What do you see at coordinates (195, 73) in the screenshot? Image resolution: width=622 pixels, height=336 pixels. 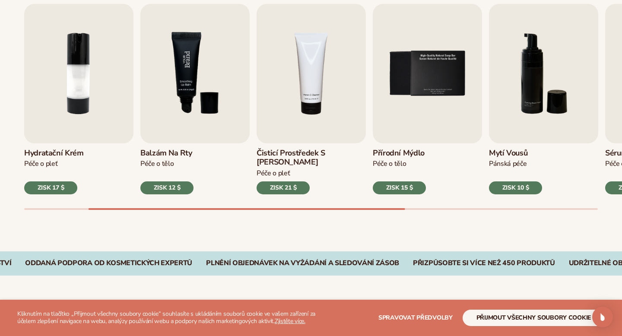 I see `img: Obrázek 4 ze Shopify` at bounding box center [195, 73].